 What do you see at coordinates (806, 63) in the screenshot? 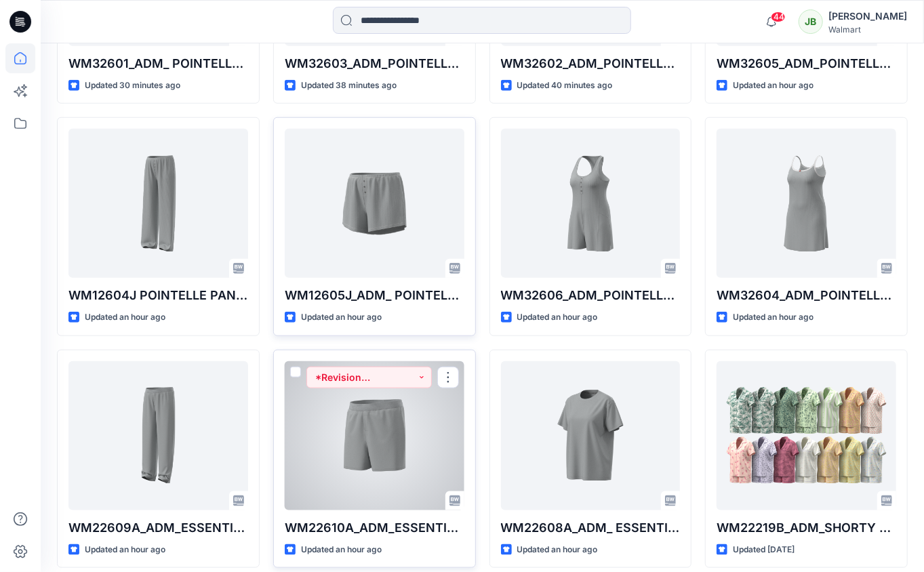
I see `p: WM32605_ADM_POINTELLE TANK` at bounding box center [806, 63].